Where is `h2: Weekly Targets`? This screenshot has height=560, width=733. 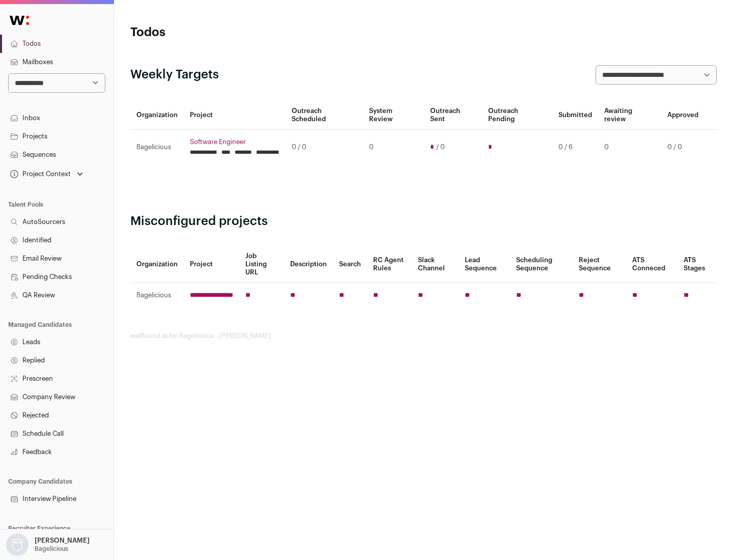
h2: Weekly Targets is located at coordinates (174, 75).